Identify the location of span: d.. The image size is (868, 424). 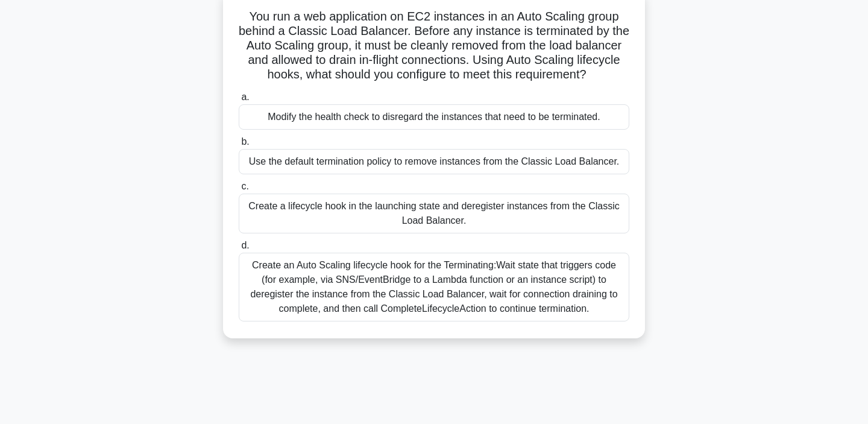
(245, 245).